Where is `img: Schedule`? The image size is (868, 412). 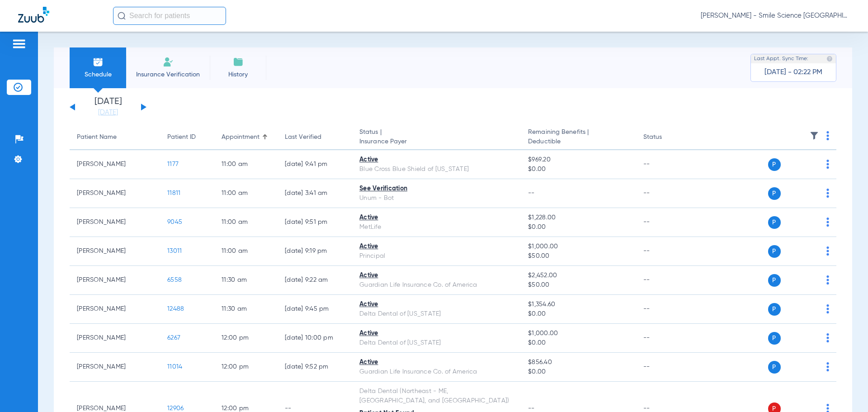
img: Schedule is located at coordinates (98, 62).